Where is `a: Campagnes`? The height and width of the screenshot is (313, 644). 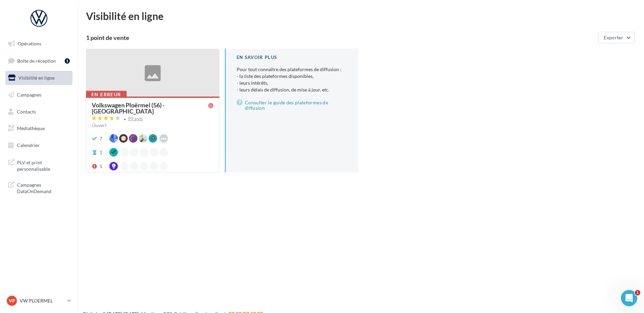 a: Campagnes is located at coordinates (39, 95).